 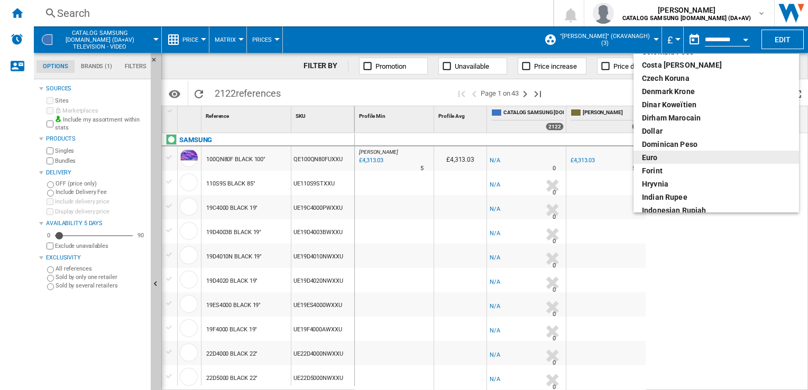 I want to click on div: dollar, so click(x=716, y=131).